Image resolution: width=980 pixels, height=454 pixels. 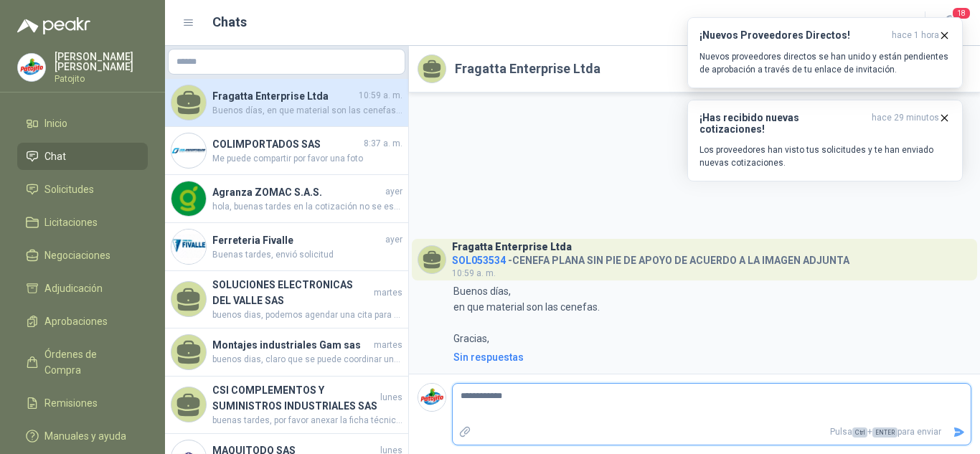 I want to click on span: SOL053534, so click(x=479, y=260).